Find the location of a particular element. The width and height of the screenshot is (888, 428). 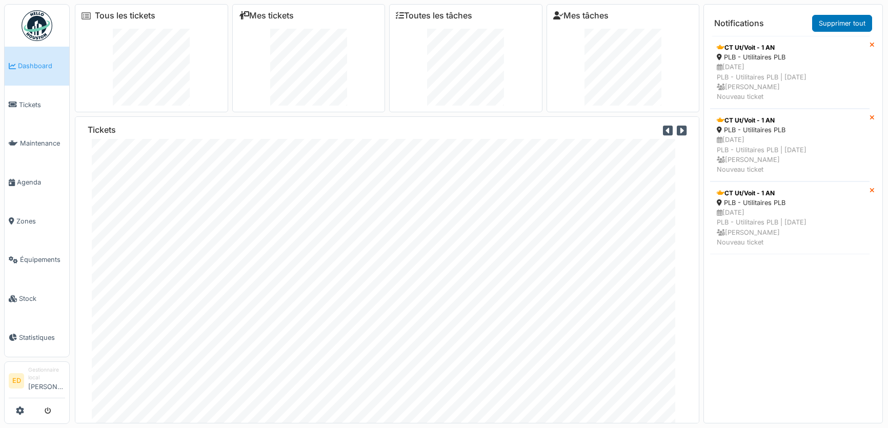

a: Stock is located at coordinates (37, 299).